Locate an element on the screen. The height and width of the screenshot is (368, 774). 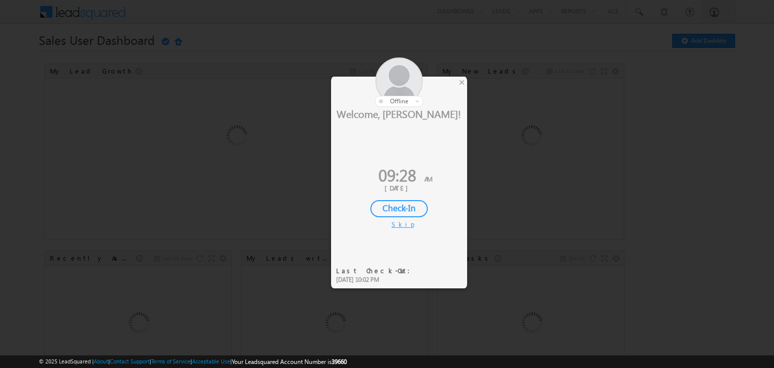
span: 09:28 is located at coordinates (397, 174).